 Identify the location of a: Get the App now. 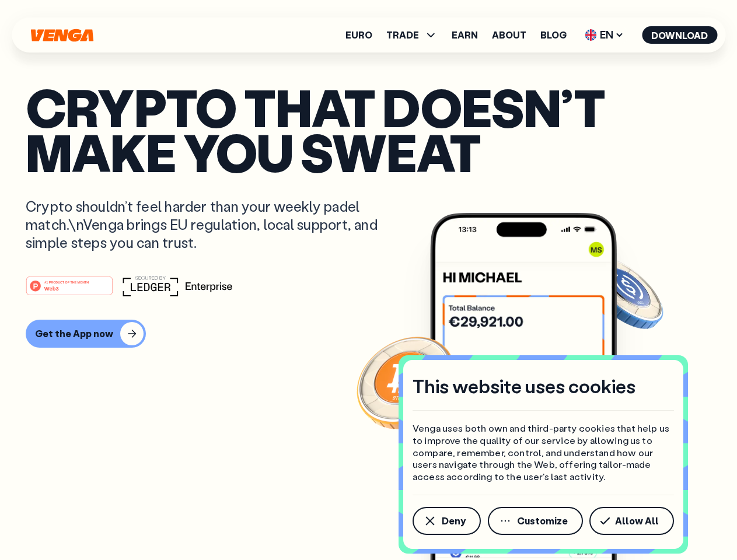
(368, 333).